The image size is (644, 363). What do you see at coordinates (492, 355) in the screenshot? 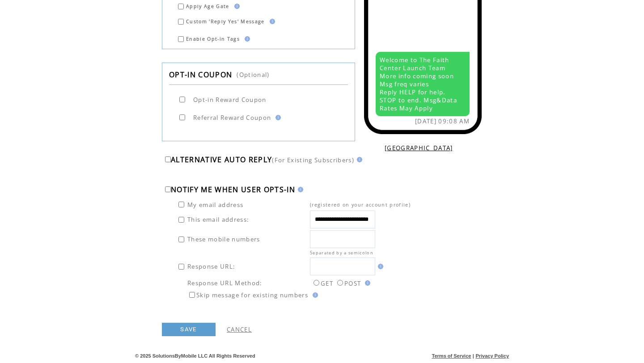
I see `a: Privacy Policy` at bounding box center [492, 355].